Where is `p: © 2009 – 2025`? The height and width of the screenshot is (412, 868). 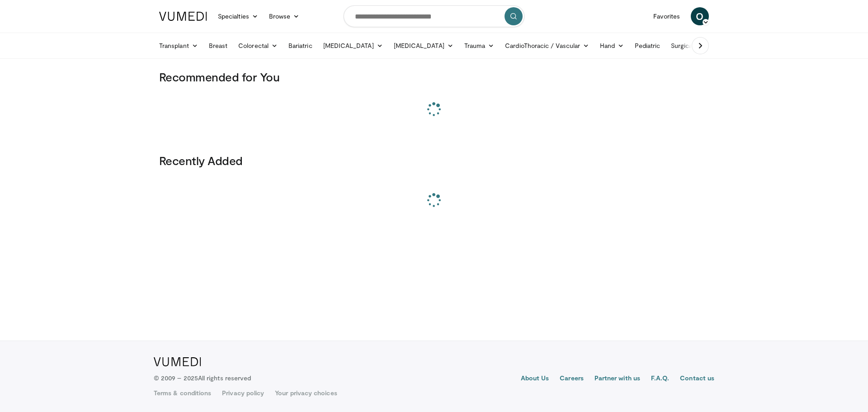 p: © 2009 – 2025 is located at coordinates (202, 378).